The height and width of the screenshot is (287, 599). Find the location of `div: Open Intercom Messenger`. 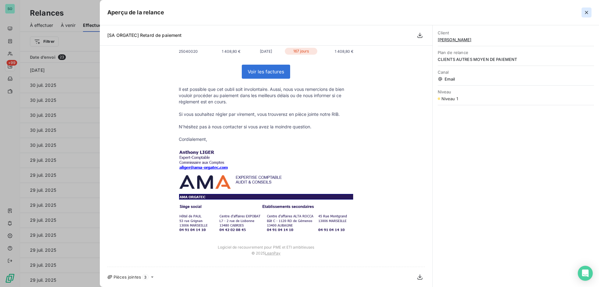

div: Open Intercom Messenger is located at coordinates (586, 273).